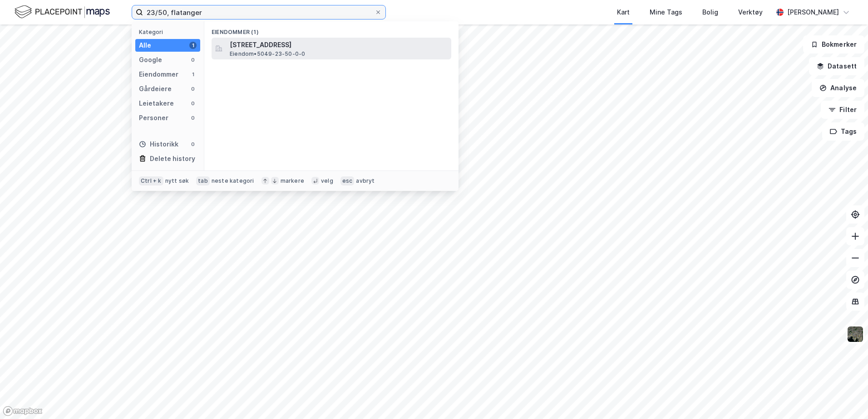 This screenshot has width=868, height=419. What do you see at coordinates (23, 411) in the screenshot?
I see `a: Mapbox homepage` at bounding box center [23, 411].